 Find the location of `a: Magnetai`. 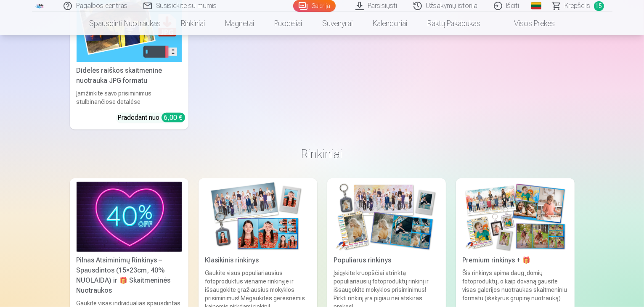

a: Magnetai is located at coordinates (239, 23).